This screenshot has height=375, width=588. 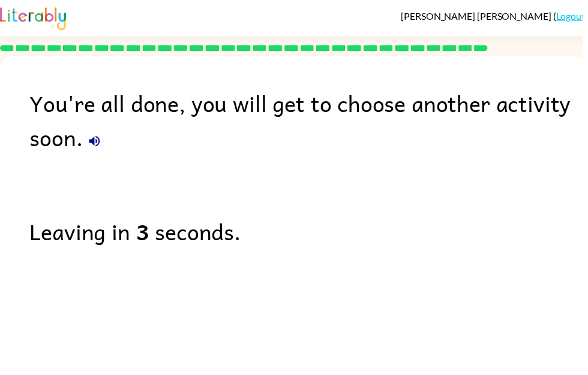 What do you see at coordinates (144, 233) in the screenshot?
I see `b: 3` at bounding box center [144, 233].